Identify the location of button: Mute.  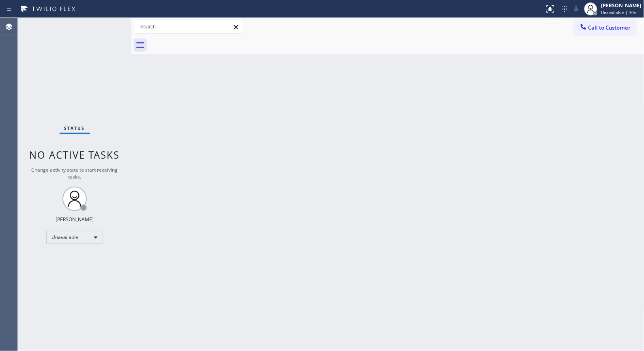
(576, 9).